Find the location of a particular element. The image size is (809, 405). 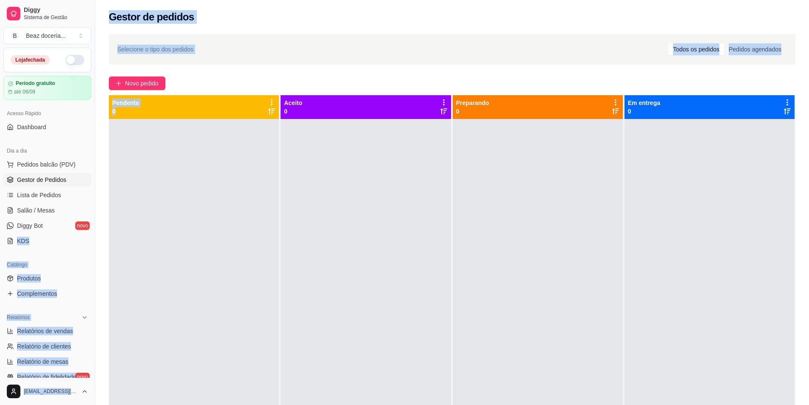

div: Catálogo is located at coordinates (47, 265).